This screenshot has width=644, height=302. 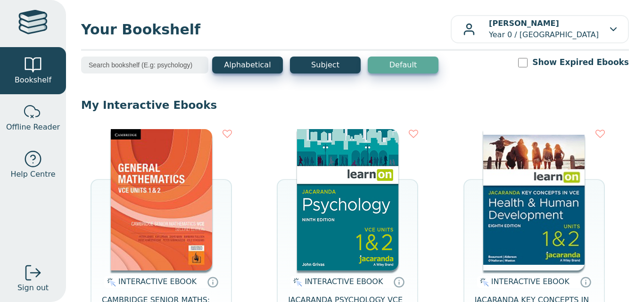 I want to click on label: Show Expired Ebooks, so click(x=580, y=62).